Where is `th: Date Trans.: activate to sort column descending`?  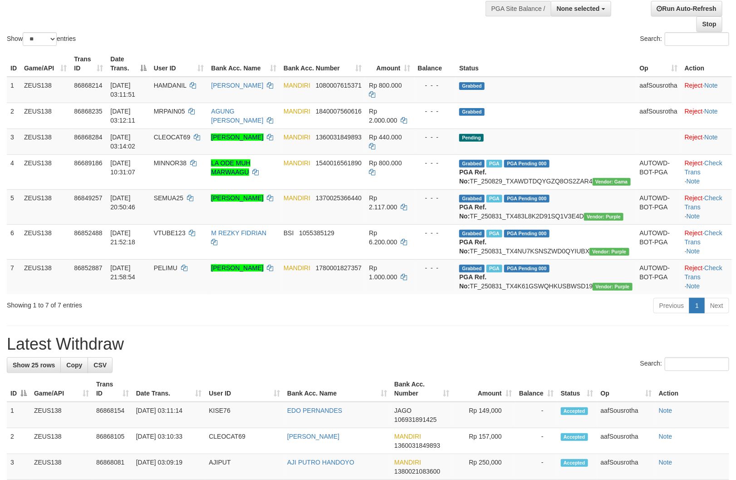 th: Date Trans.: activate to sort column descending is located at coordinates (128, 64).